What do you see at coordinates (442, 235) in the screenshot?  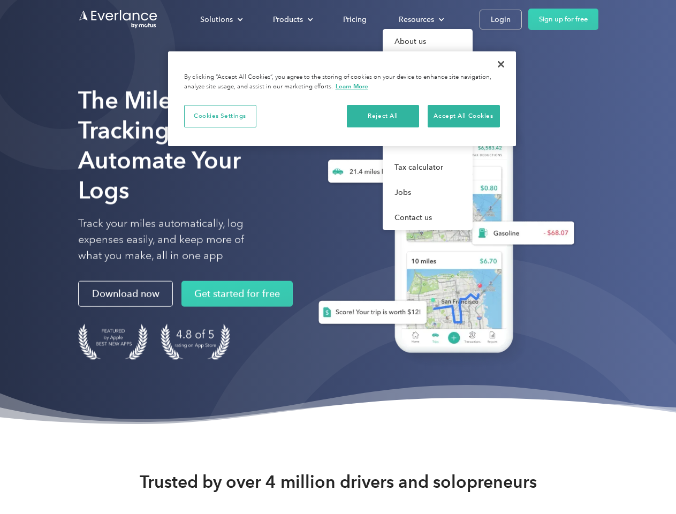 I see `img: Everlance, mileage tracker app, expense tracking app` at bounding box center [442, 235].